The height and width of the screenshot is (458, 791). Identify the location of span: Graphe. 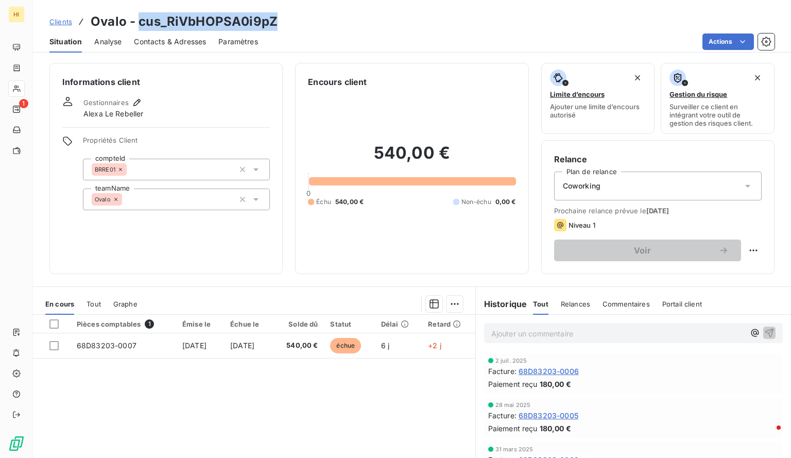
(125, 304).